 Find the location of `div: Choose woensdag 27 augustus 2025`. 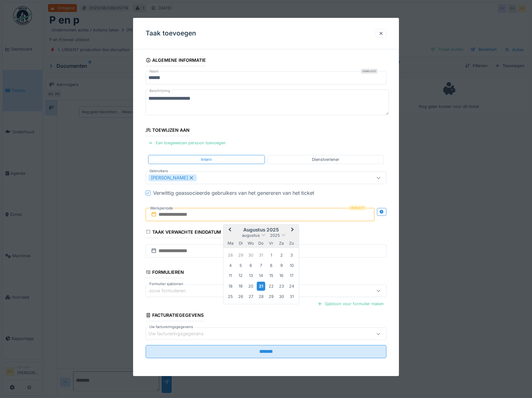

div: Choose woensdag 27 augustus 2025 is located at coordinates (251, 296).